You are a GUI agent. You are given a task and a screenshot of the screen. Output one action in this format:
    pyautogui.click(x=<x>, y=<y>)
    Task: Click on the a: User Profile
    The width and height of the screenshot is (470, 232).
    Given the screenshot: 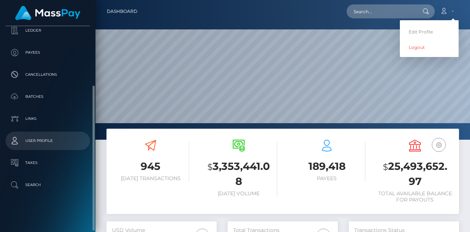 What is the action you would take?
    pyautogui.click(x=48, y=141)
    